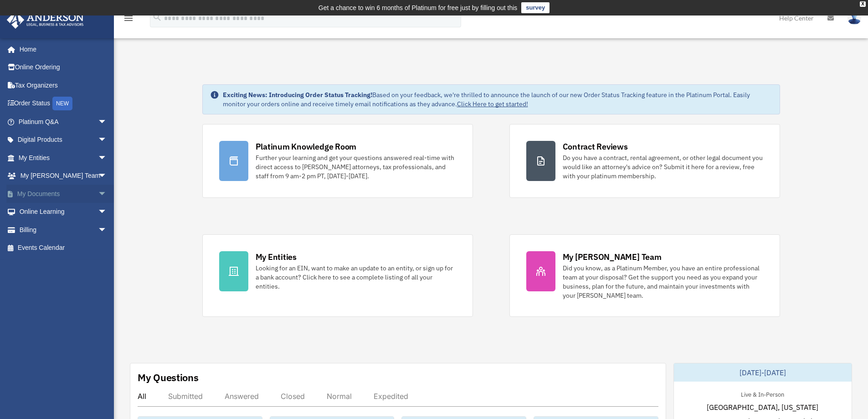 This screenshot has width=868, height=419. What do you see at coordinates (128, 19) in the screenshot?
I see `i: menu` at bounding box center [128, 19].